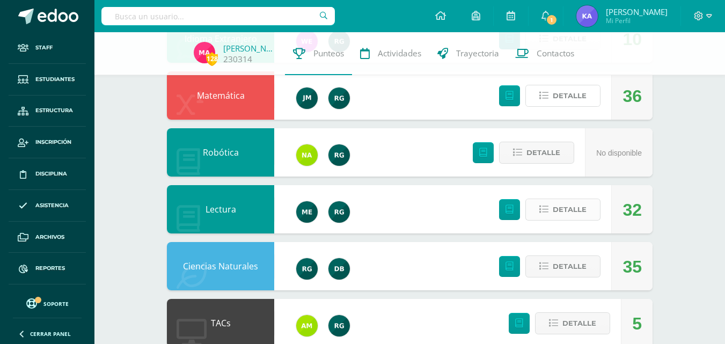 The image size is (725, 344). What do you see at coordinates (47, 237) in the screenshot?
I see `a: Archivos` at bounding box center [47, 237].